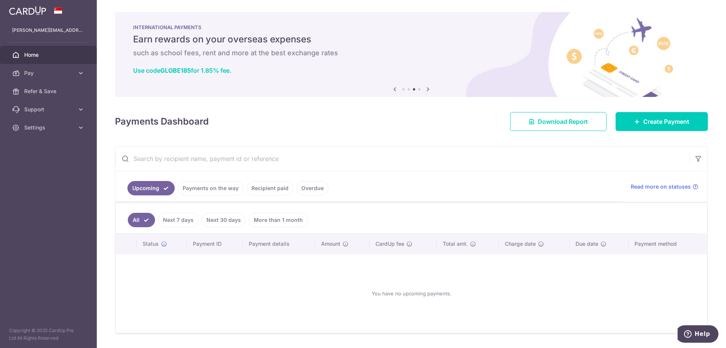 The width and height of the screenshot is (726, 348). I want to click on span: Create Payment, so click(667, 121).